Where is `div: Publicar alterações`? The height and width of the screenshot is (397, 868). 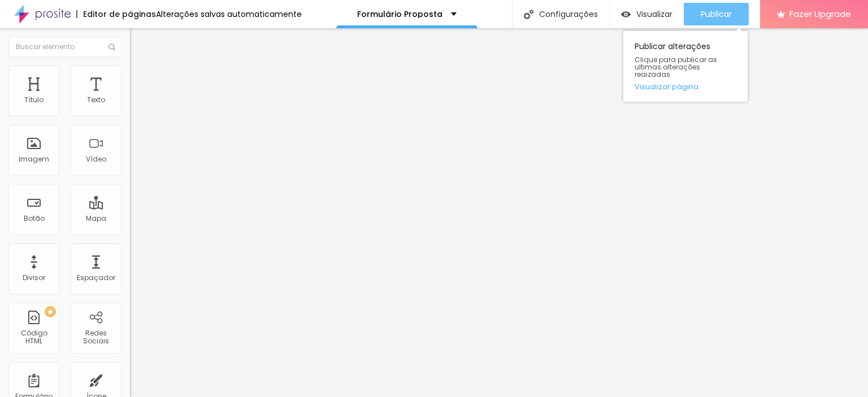 div: Publicar alterações is located at coordinates (685, 66).